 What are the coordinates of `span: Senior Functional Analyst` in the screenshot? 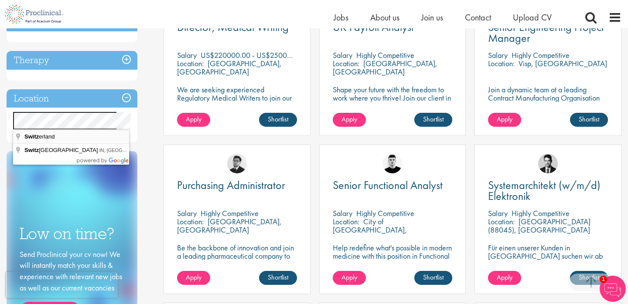 It's located at (388, 185).